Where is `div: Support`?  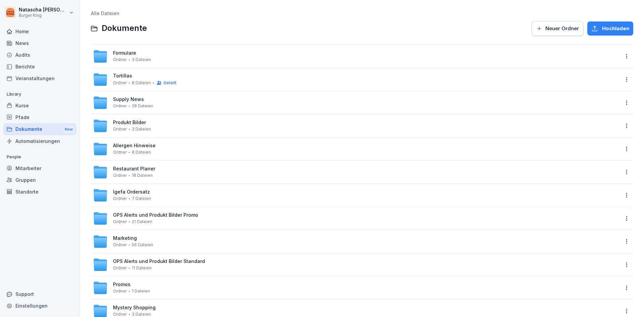
div: Support is located at coordinates (40, 294).